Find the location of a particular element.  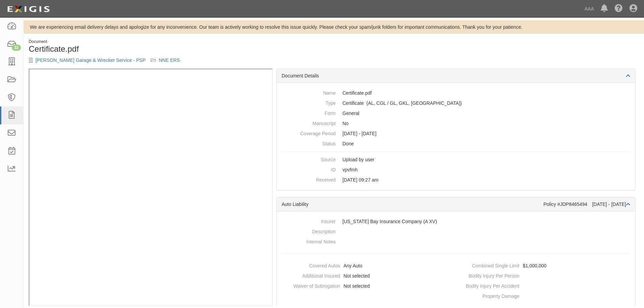

dt: Status is located at coordinates (309, 143).